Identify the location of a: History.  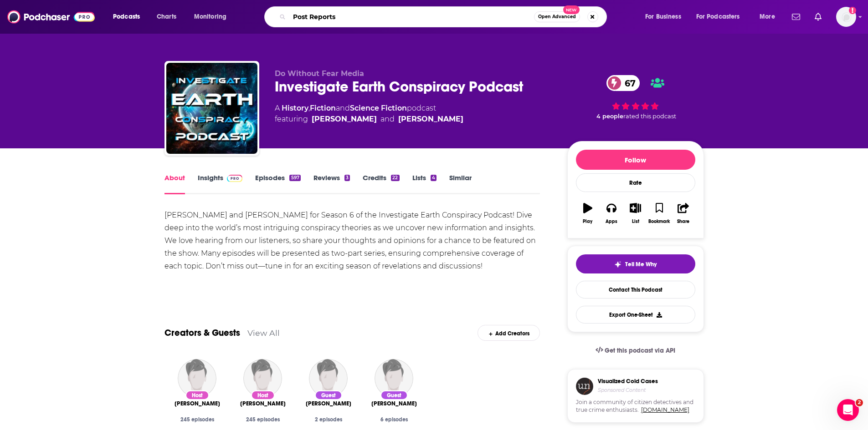
(295, 108).